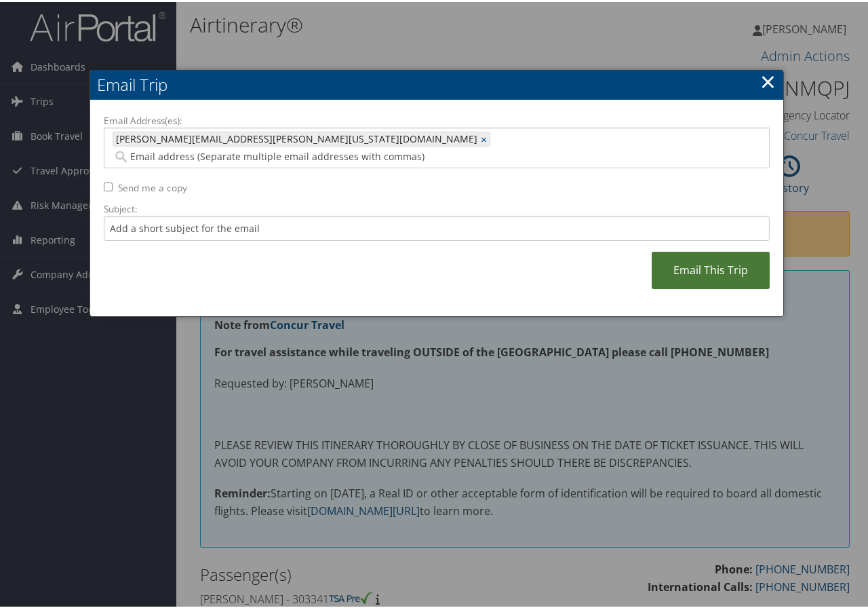 Image resolution: width=868 pixels, height=608 pixels. What do you see at coordinates (437, 118) in the screenshot?
I see `label: Email Address(es):` at bounding box center [437, 118].